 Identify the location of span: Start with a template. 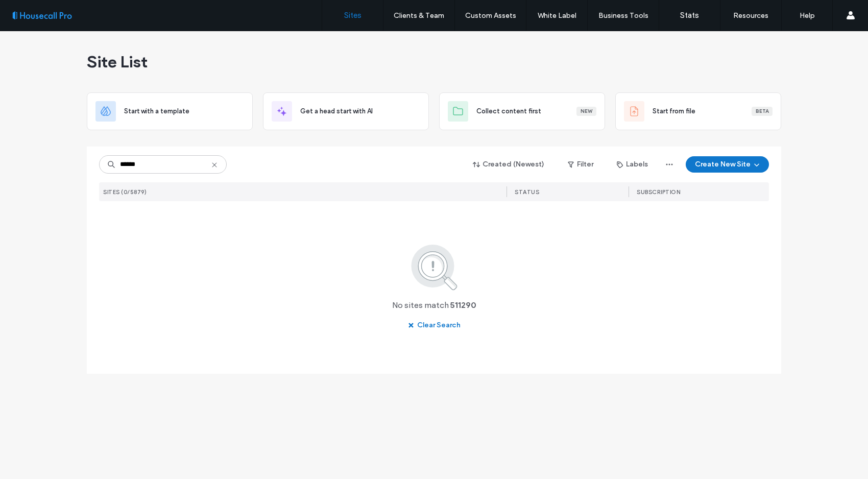
(157, 111).